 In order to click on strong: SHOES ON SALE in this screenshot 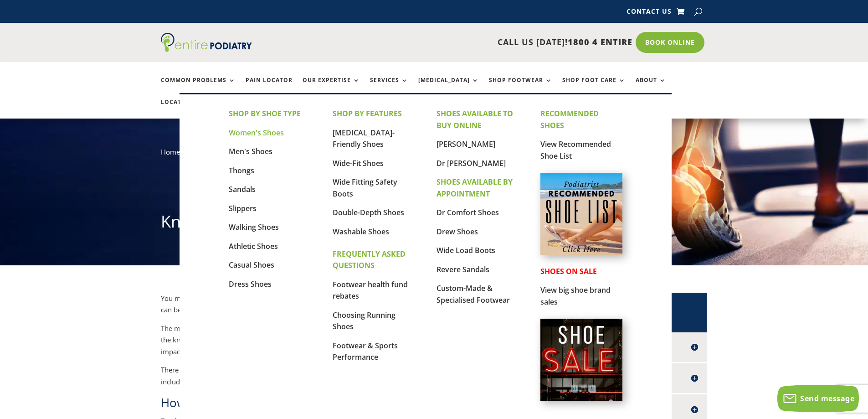, I will do `click(568, 271)`.